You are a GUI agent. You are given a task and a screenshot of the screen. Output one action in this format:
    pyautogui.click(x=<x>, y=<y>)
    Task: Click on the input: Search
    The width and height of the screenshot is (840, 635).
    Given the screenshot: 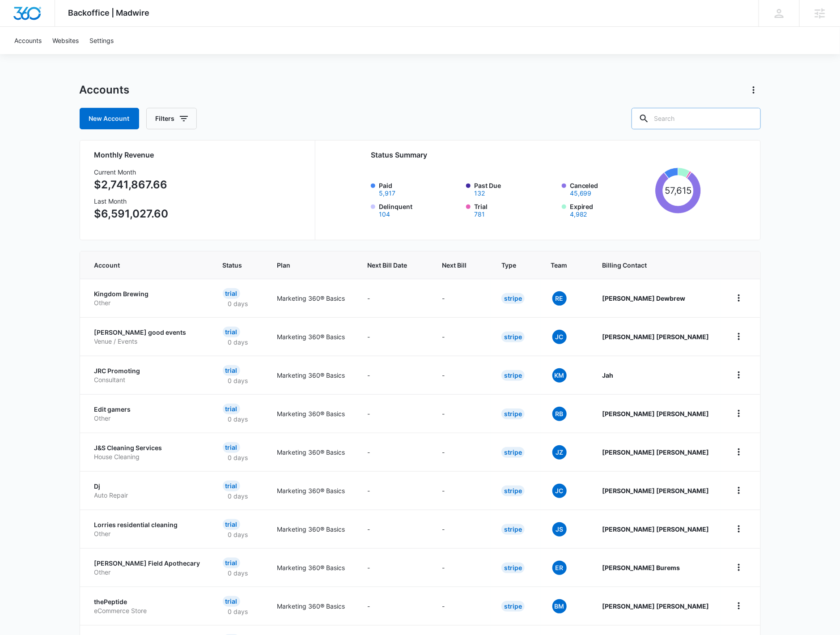 What is the action you would take?
    pyautogui.click(x=696, y=119)
    